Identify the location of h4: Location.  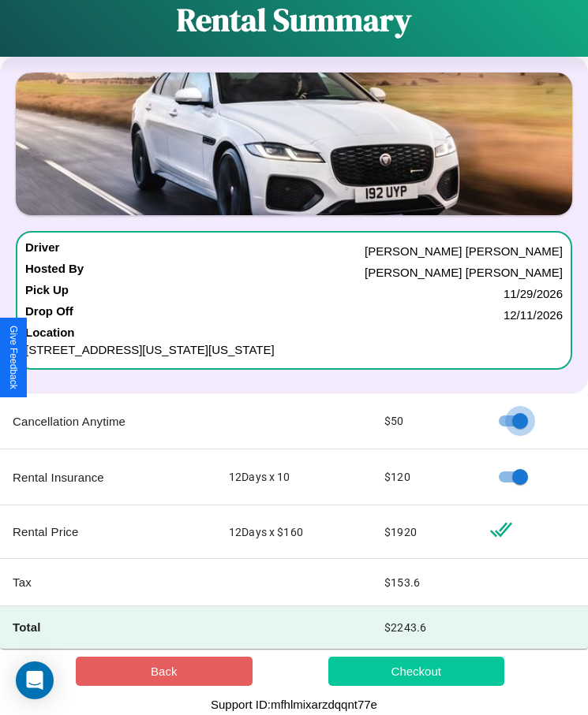
(293, 332).